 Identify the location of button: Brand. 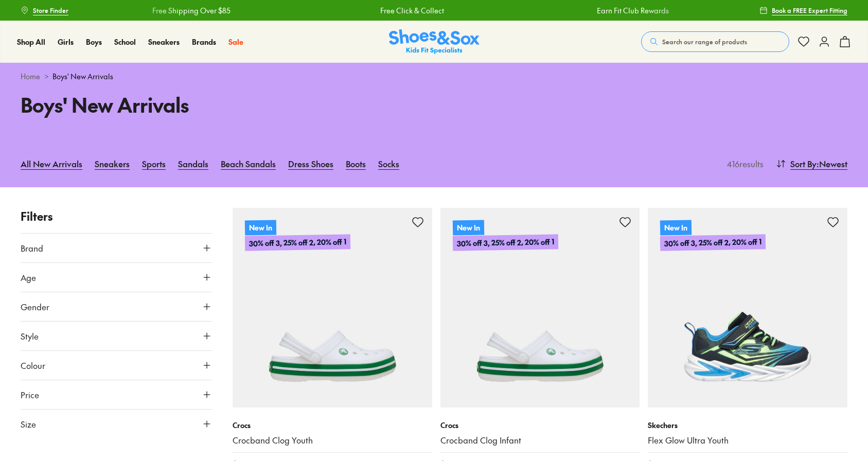
(116, 248).